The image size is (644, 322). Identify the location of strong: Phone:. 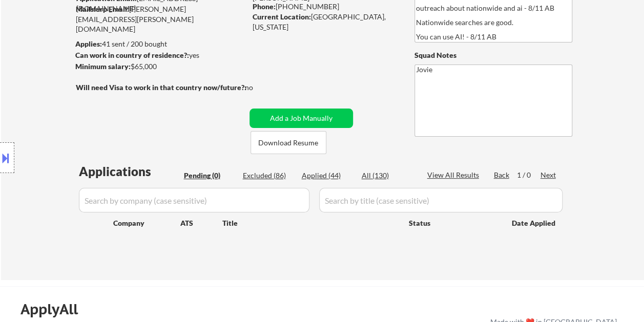
(264, 6).